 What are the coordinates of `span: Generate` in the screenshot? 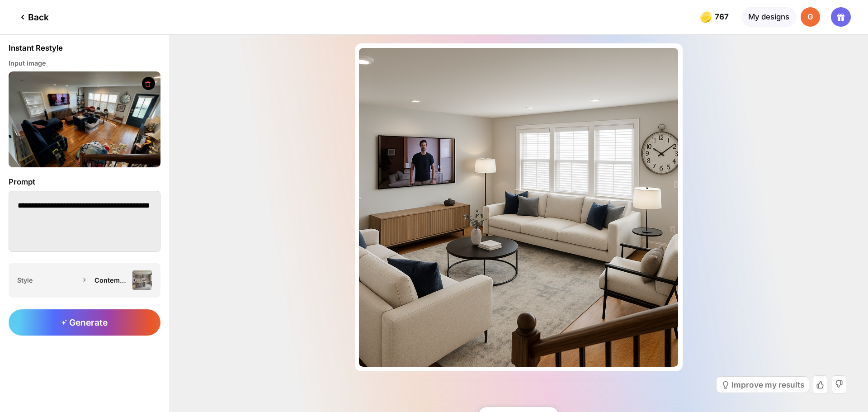 It's located at (85, 323).